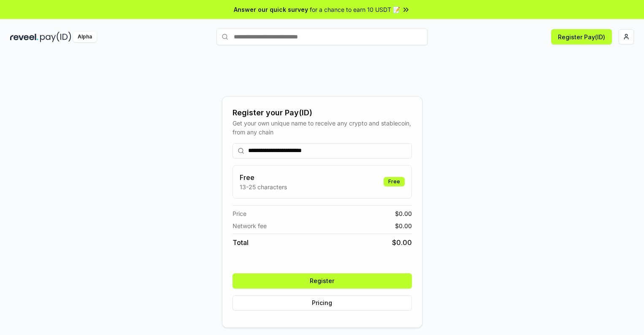 This screenshot has width=644, height=335. I want to click on button: Pricing, so click(322, 303).